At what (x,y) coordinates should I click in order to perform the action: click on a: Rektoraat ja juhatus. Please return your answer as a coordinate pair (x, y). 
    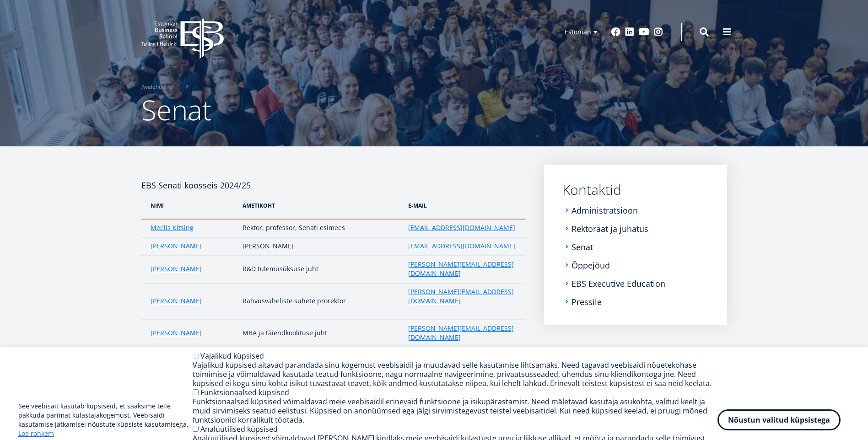
    Looking at the image, I should click on (610, 229).